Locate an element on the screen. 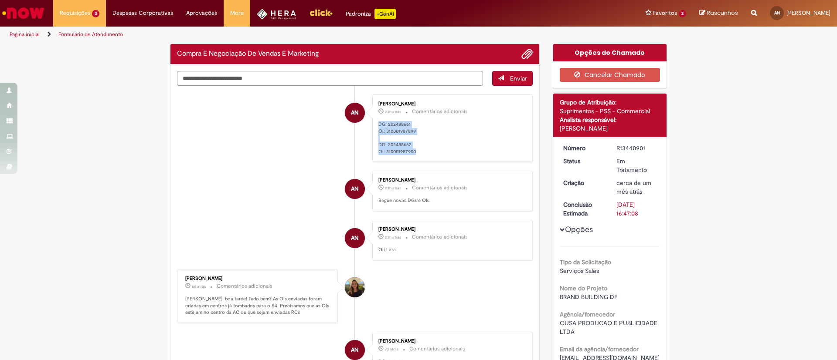 The width and height of the screenshot is (837, 360). time: 22/08/2025 16:44:00 is located at coordinates (634, 187).